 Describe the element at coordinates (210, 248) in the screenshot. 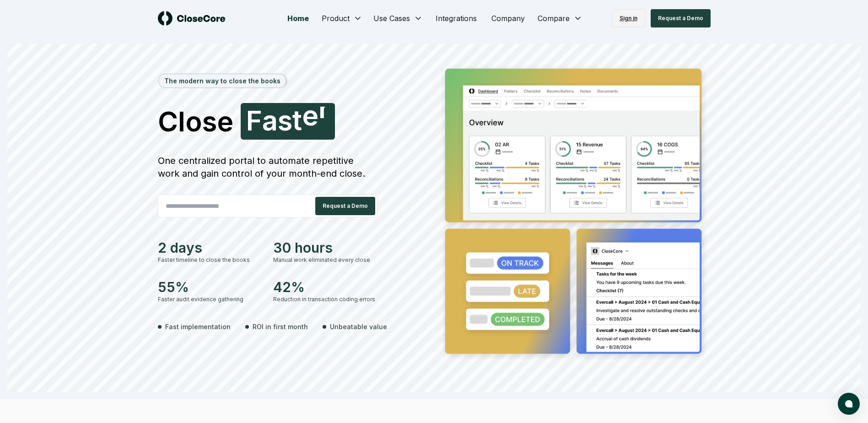

I see `div: 2 days` at that location.